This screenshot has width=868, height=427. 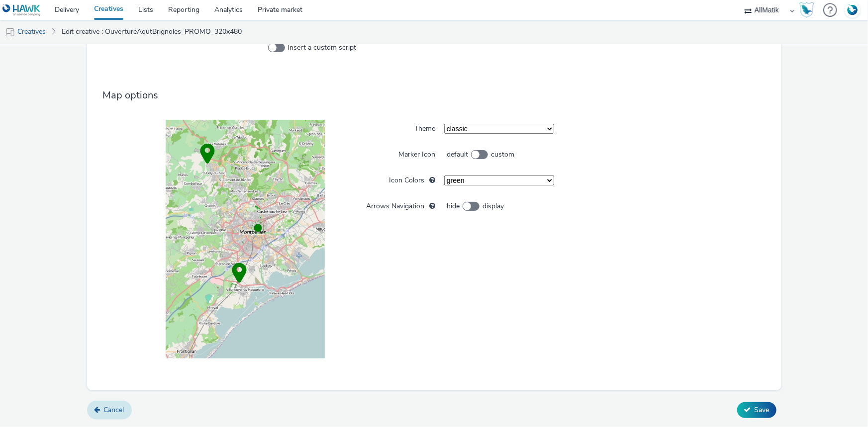 What do you see at coordinates (852, 10) in the screenshot?
I see `img: Account FR` at bounding box center [852, 10].